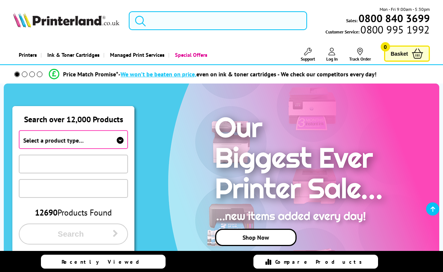  I want to click on button: reset, so click(73, 254).